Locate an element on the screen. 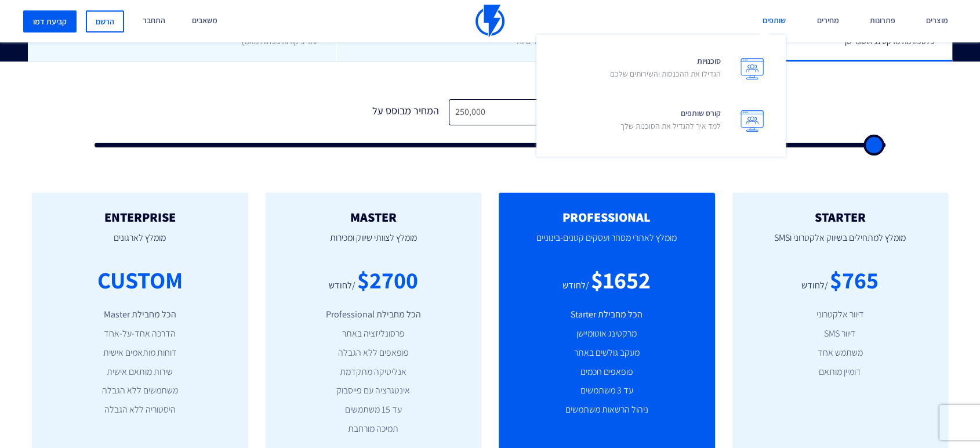  li: היסטוריה ללא הגבלה is located at coordinates (140, 409).